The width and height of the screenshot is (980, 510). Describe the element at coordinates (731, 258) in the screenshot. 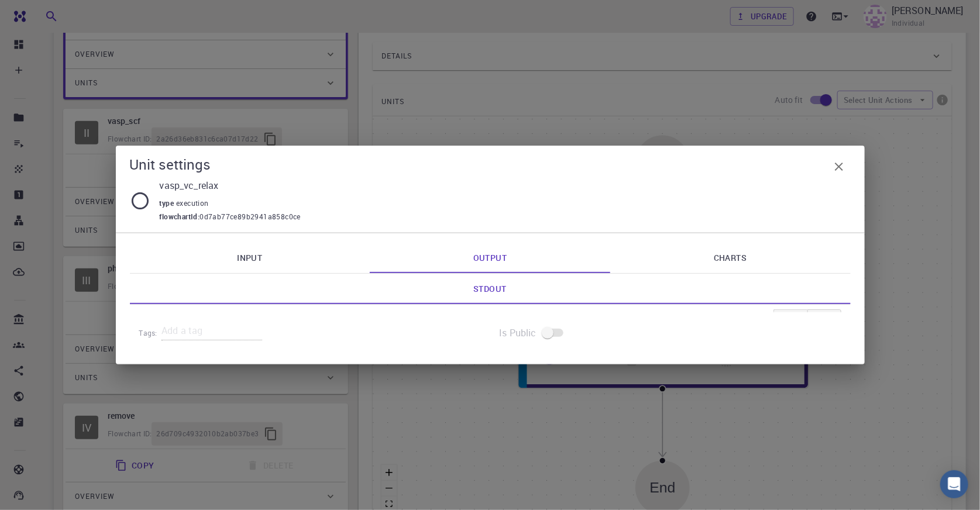

I see `a: Charts` at that location.